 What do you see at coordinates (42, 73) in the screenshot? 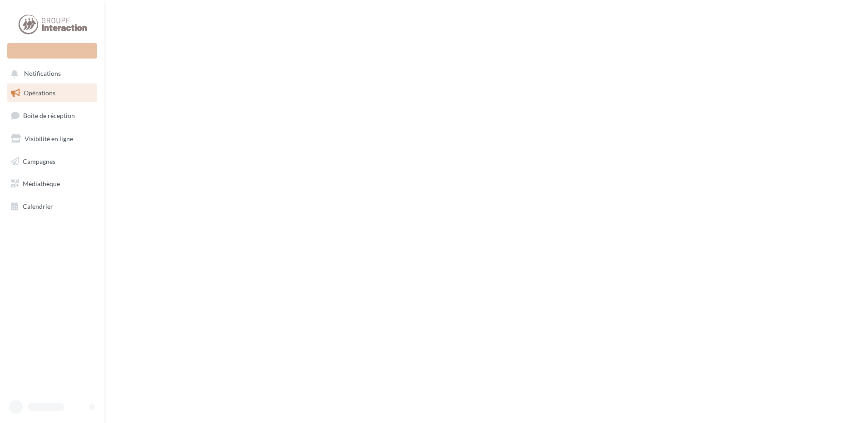
I see `span: Notifications` at bounding box center [42, 73].